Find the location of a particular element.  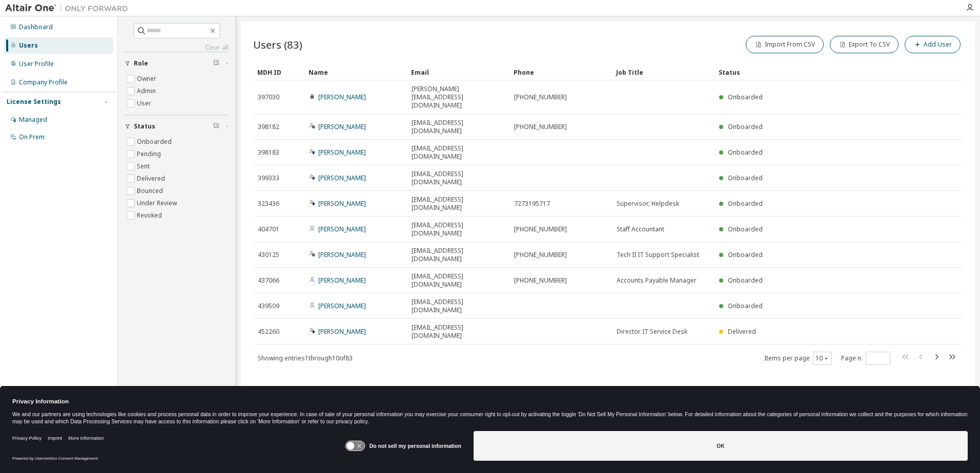

span: Tech II IT Support Specialist is located at coordinates (657, 255).